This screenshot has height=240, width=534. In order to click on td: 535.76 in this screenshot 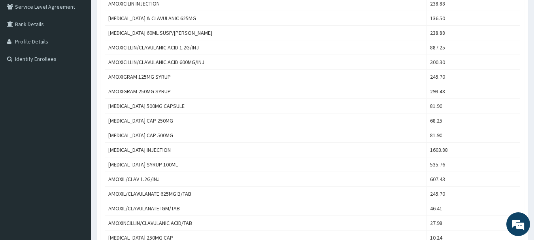, I will do `click(473, 164)`.